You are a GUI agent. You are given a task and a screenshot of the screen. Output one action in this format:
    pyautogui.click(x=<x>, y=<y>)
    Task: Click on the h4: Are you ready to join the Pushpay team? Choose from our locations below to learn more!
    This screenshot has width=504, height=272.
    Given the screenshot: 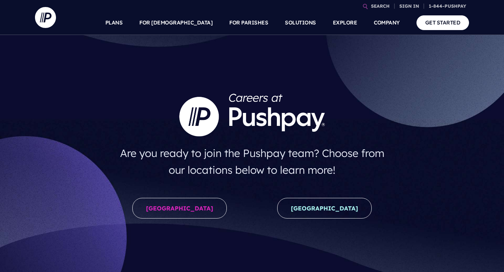 What is the action you would take?
    pyautogui.click(x=252, y=162)
    